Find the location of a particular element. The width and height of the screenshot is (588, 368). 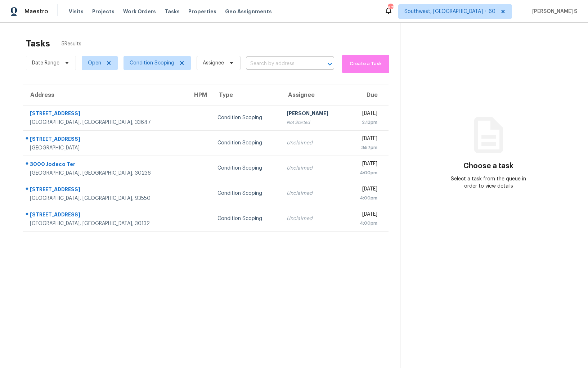

th: Address is located at coordinates (105, 95).